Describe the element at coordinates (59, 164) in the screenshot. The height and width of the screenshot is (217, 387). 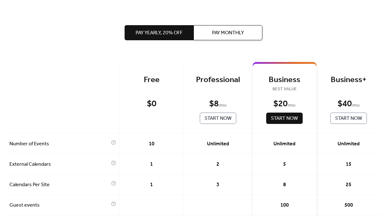
I see `span: External Calendars` at that location.